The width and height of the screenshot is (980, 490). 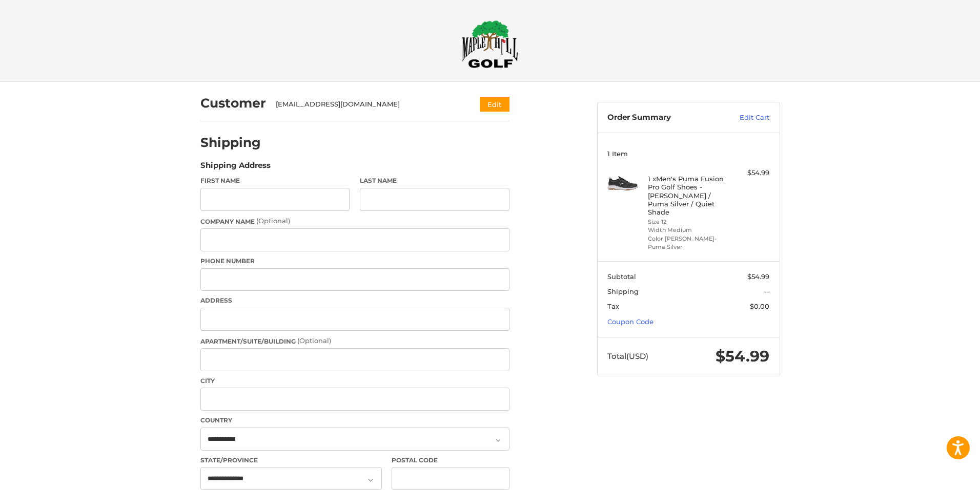 What do you see at coordinates (662, 118) in the screenshot?
I see `h3: Order Summary` at bounding box center [662, 118].